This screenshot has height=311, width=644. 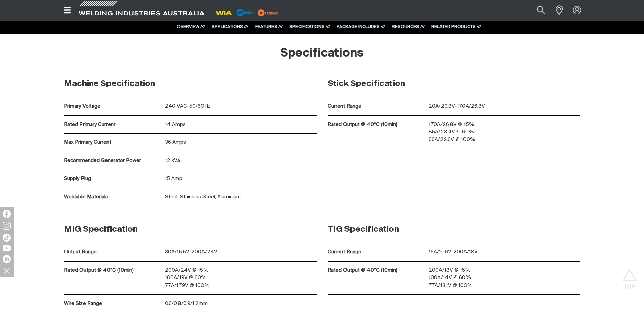 What do you see at coordinates (7, 248) in the screenshot?
I see `img: YouTube` at bounding box center [7, 248].